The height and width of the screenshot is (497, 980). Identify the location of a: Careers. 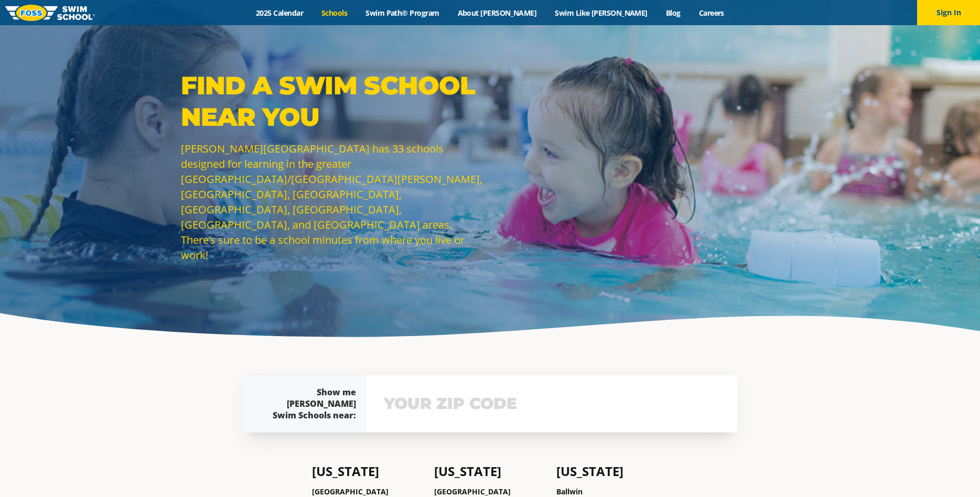
(711, 12).